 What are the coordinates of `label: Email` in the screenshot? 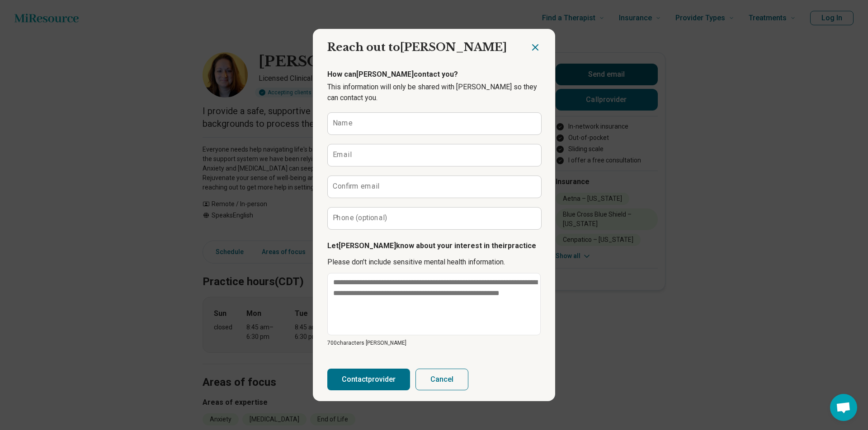 It's located at (342, 155).